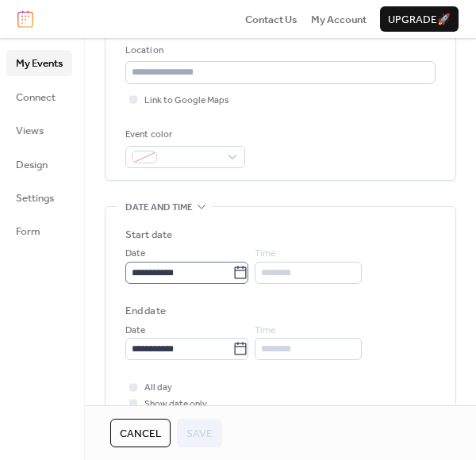 This screenshot has height=460, width=476. I want to click on span: Design, so click(32, 165).